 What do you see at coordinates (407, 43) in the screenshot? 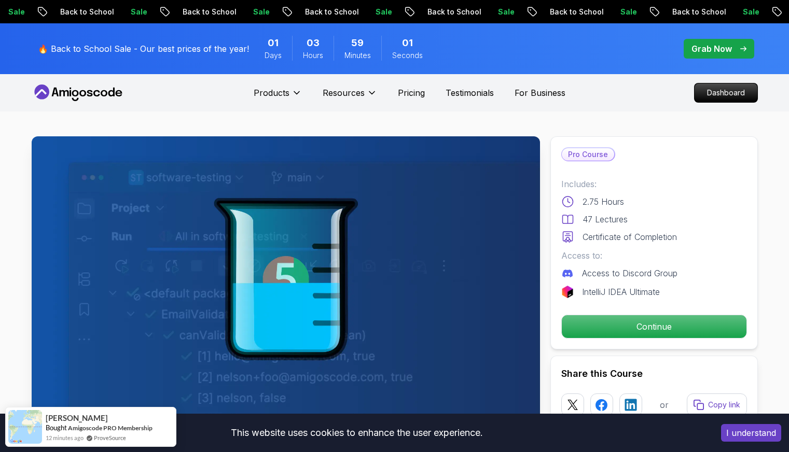
I see `span: 1 Seconds` at bounding box center [407, 43].